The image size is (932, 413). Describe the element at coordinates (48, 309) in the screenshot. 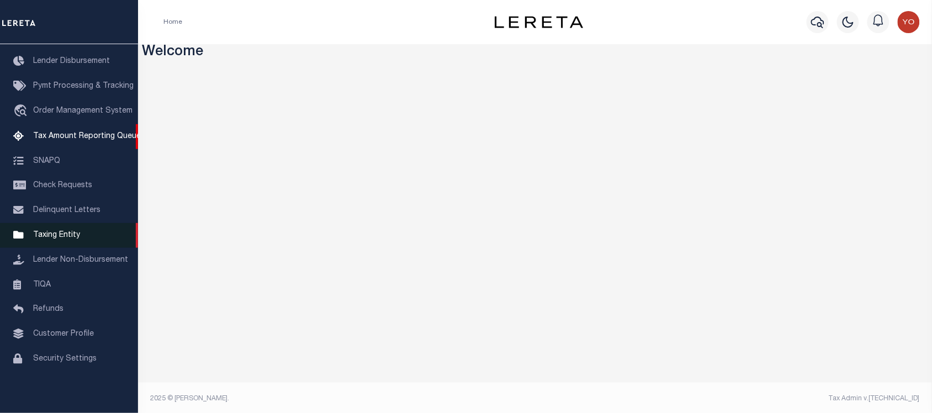

I see `span: Refunds` at that location.